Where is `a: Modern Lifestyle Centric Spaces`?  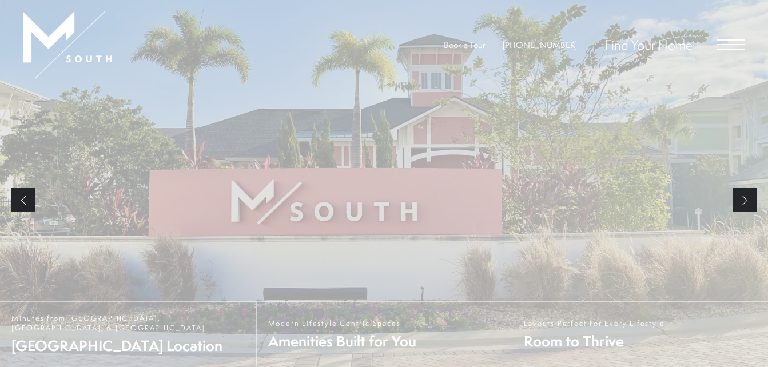 a: Modern Lifestyle Centric Spaces is located at coordinates (385, 335).